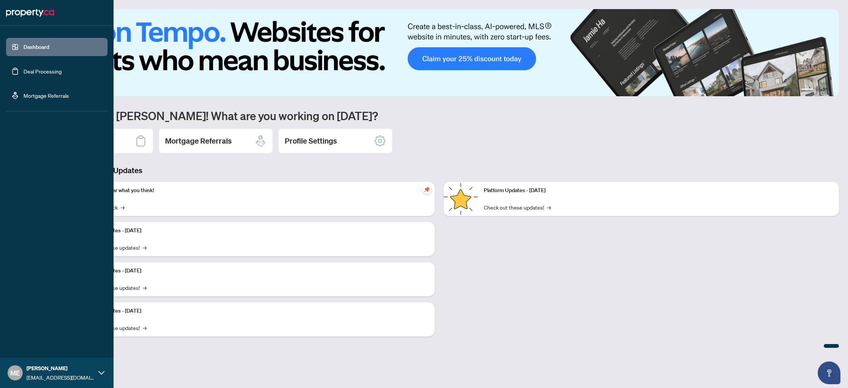 This screenshot has width=848, height=388. I want to click on img: Platform Updates - June 23, 2025, so click(461, 199).